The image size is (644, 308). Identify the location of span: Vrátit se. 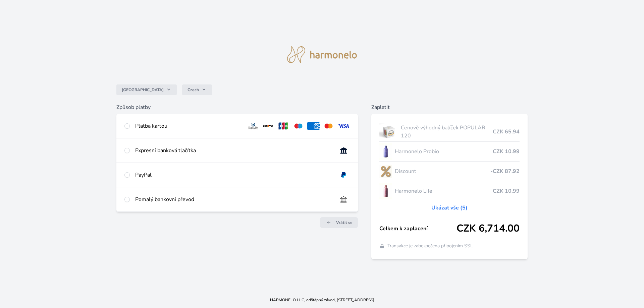
(344, 223).